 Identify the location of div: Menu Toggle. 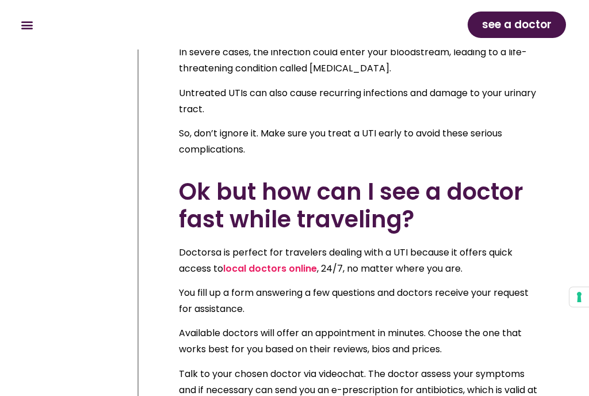
(26, 25).